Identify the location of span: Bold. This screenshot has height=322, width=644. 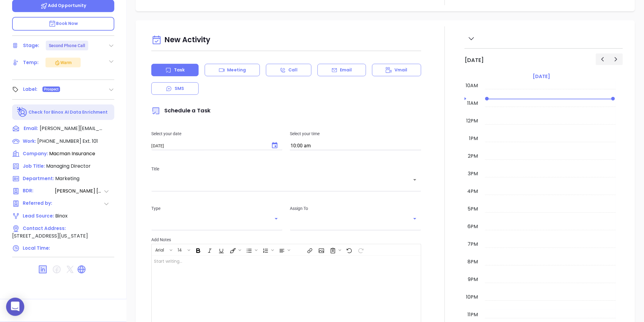
(198, 250).